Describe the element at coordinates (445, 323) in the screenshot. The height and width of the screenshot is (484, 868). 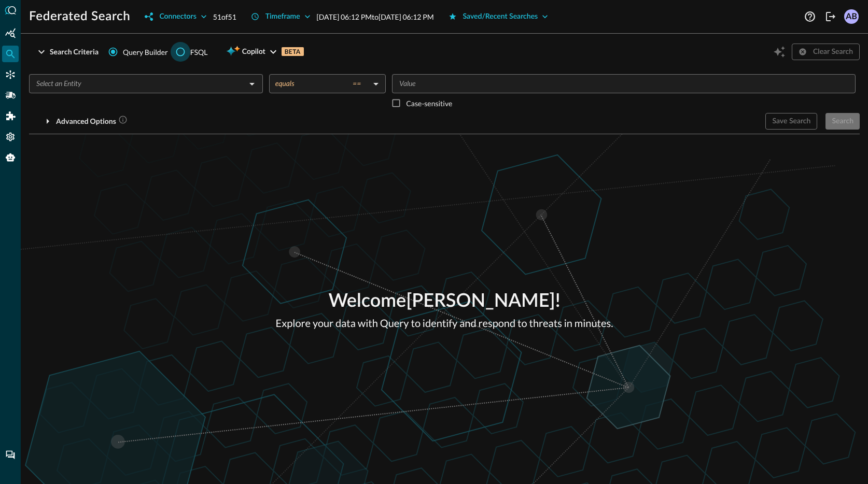
I see `p: Explore your data with Query to identify and respond to threats in minutes.` at that location.